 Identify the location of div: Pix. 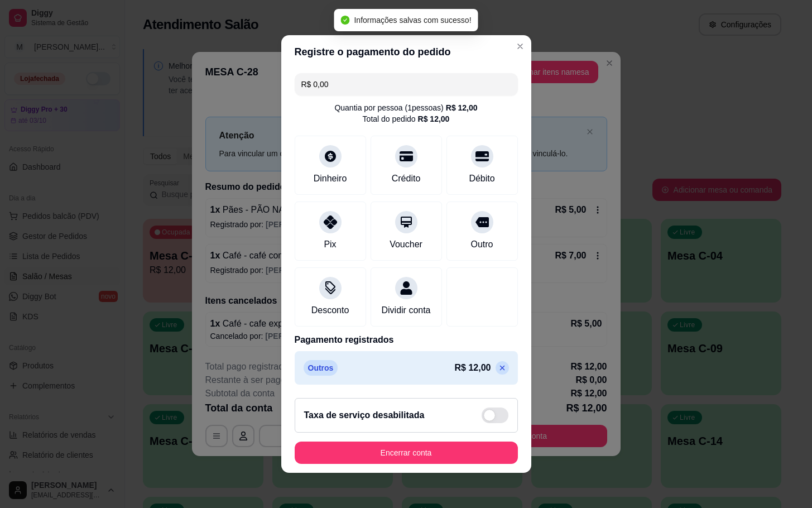
(330, 245).